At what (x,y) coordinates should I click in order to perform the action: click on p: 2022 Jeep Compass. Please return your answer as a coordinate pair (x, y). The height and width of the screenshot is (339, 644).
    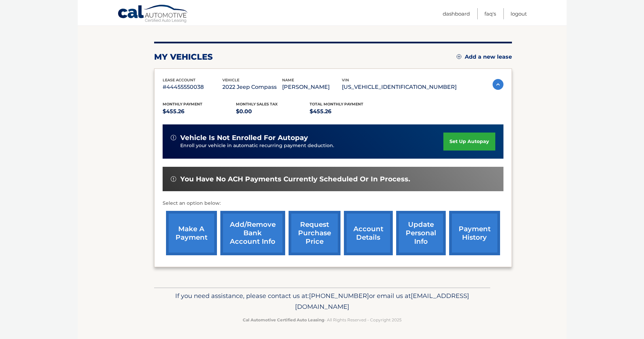
    Looking at the image, I should click on (252, 87).